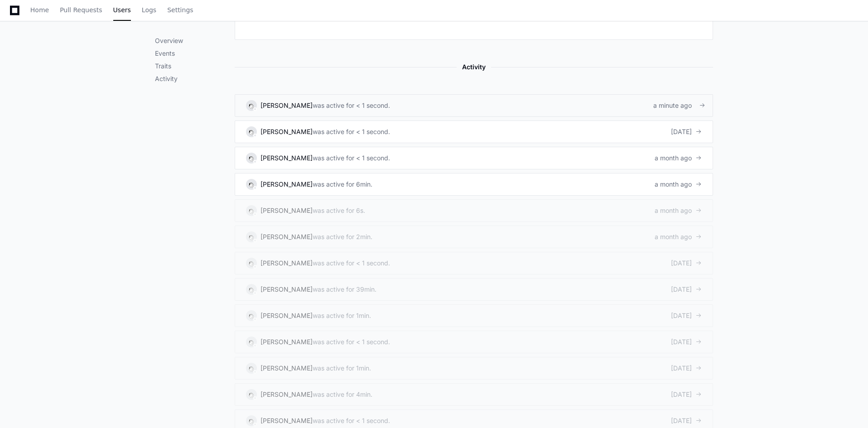 The width and height of the screenshot is (868, 428). Describe the element at coordinates (195, 54) in the screenshot. I see `p: Events` at that location.